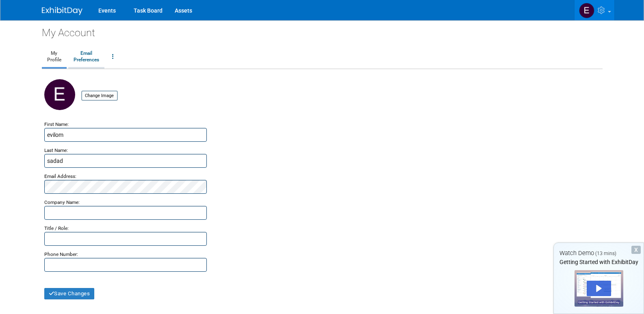 This screenshot has height=314, width=644. Describe the element at coordinates (56, 124) in the screenshot. I see `small: First Name:` at that location.